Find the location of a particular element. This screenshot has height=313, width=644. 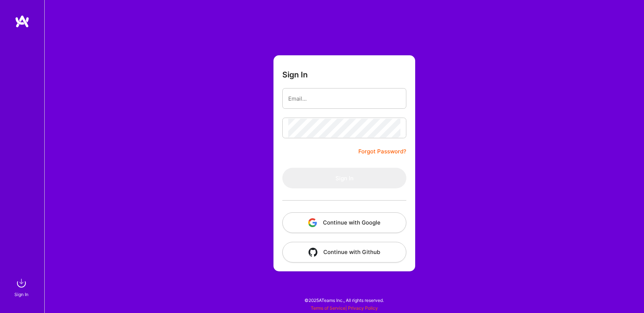

button: Continue with Google is located at coordinates (344, 223).